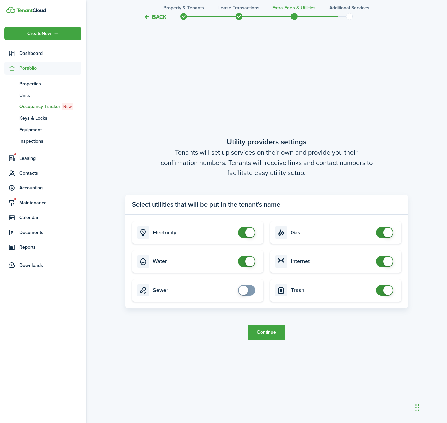  Describe the element at coordinates (50, 203) in the screenshot. I see `span: Maintenance` at that location.